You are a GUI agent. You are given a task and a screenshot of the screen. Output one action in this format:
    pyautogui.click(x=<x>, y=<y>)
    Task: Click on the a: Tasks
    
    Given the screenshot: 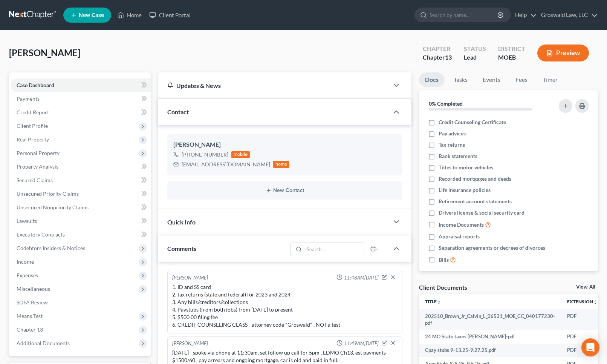 What is the action you would take?
    pyautogui.click(x=460, y=79)
    